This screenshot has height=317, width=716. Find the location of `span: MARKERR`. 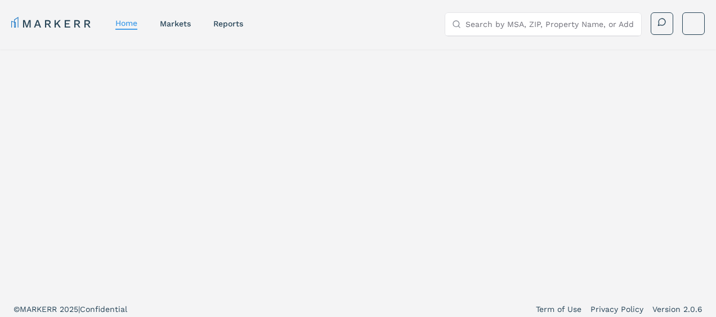

span: MARKERR is located at coordinates (39, 309).